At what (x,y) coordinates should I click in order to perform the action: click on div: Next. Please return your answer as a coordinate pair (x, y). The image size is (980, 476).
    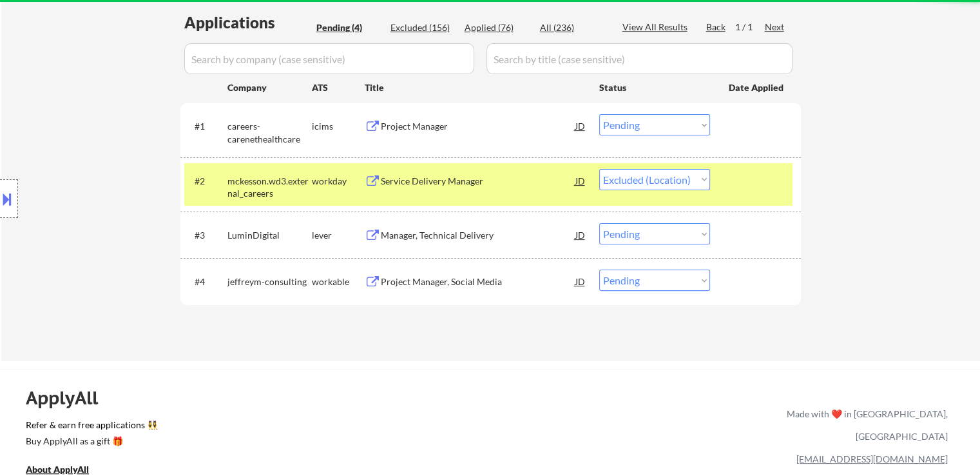
    Looking at the image, I should click on (775, 27).